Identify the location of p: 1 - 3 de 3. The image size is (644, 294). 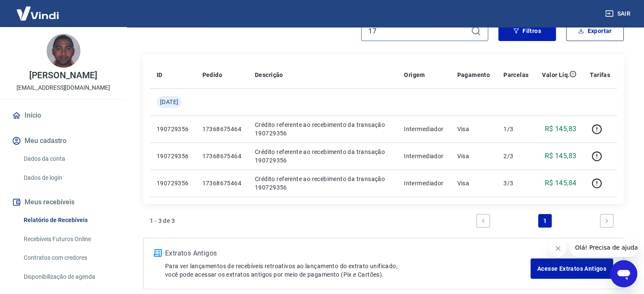
(162, 221).